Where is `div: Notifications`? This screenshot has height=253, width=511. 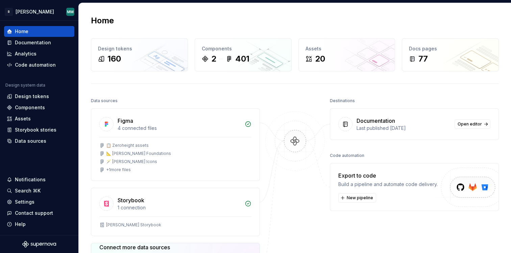 div: Notifications is located at coordinates (30, 179).